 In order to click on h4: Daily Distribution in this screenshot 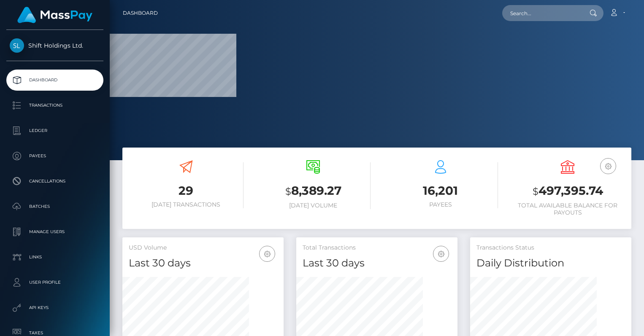, I will do `click(550, 263)`.